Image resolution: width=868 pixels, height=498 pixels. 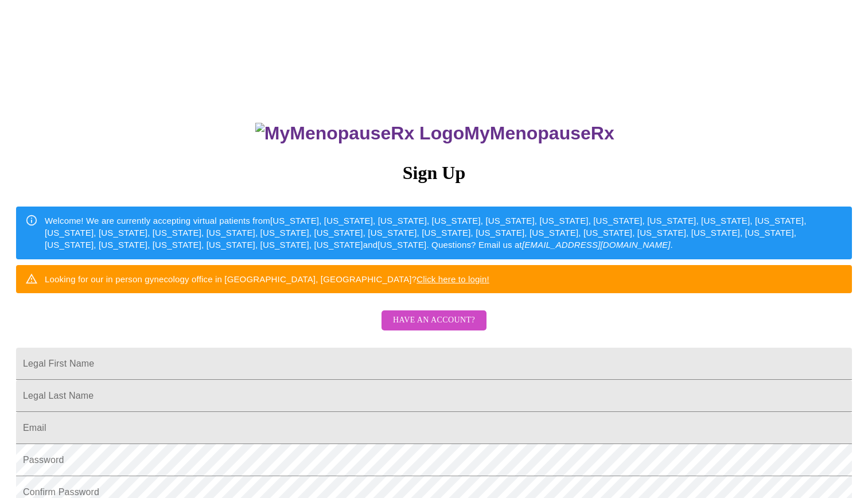 I want to click on img: MyMenopauseRx Logo, so click(x=359, y=133).